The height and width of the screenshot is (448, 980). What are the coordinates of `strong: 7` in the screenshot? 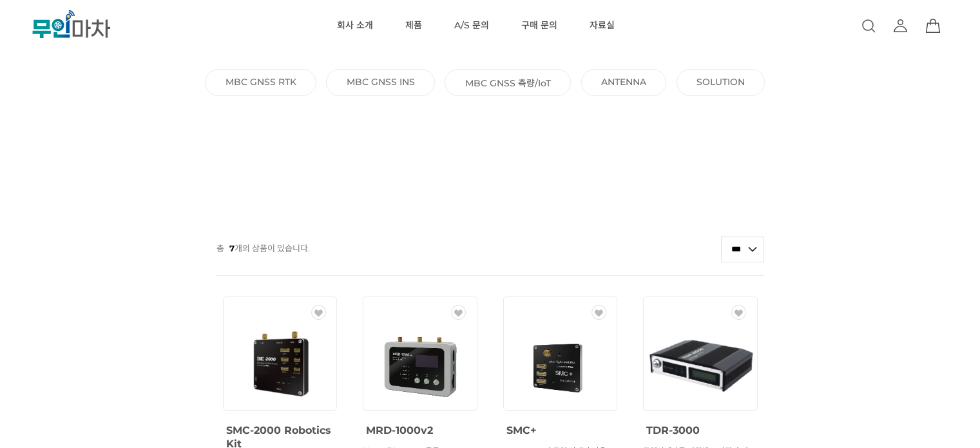 It's located at (232, 248).